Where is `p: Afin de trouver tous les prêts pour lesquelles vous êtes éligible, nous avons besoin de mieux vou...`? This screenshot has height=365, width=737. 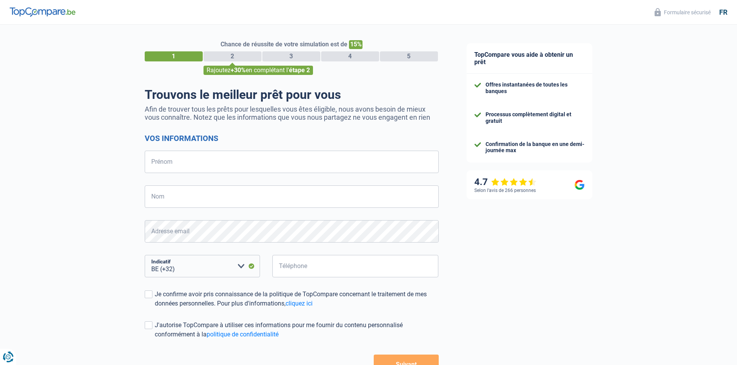 p: Afin de trouver tous les prêts pour lesquelles vous êtes éligible, nous avons besoin de mieux vou... is located at coordinates (292, 113).